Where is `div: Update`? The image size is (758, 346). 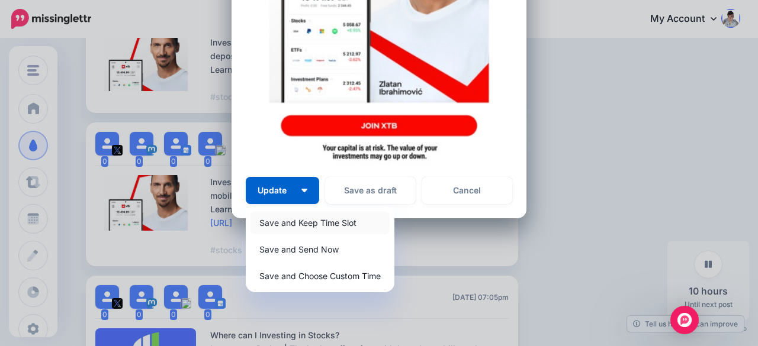
div: Update is located at coordinates (320, 249).